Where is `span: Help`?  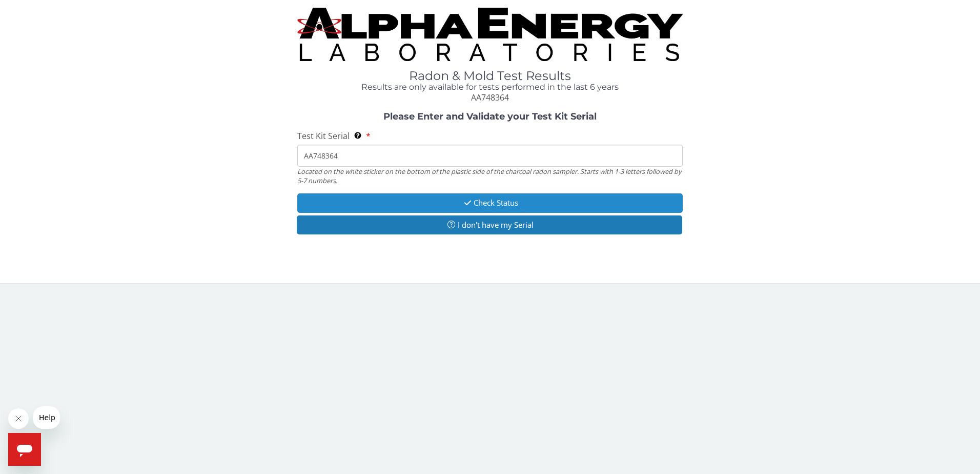 span: Help is located at coordinates (15, 12).